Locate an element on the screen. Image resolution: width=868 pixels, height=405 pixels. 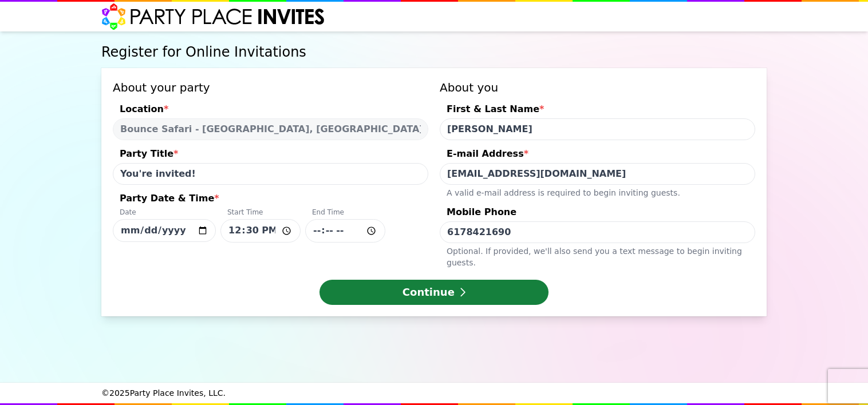
div: Location is located at coordinates (271, 111).